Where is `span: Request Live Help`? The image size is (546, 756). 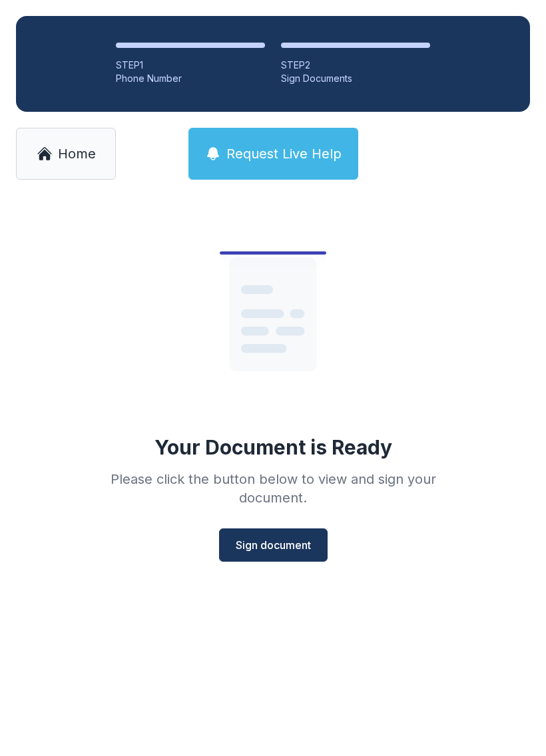 span: Request Live Help is located at coordinates (283, 154).